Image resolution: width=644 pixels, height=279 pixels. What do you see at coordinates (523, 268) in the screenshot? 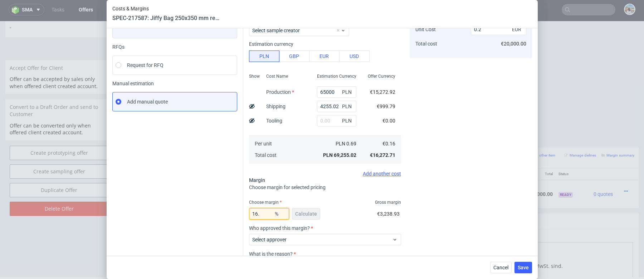
I see `span: Save` at bounding box center [523, 268].